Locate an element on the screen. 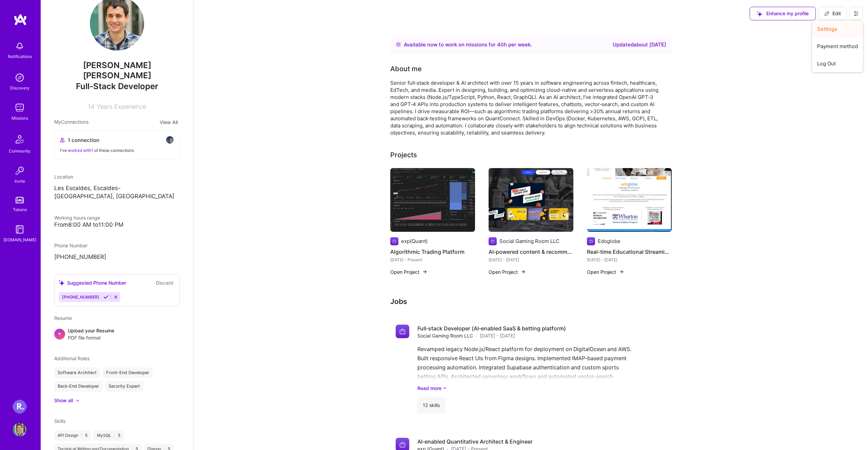  div: Location is located at coordinates (117, 177).